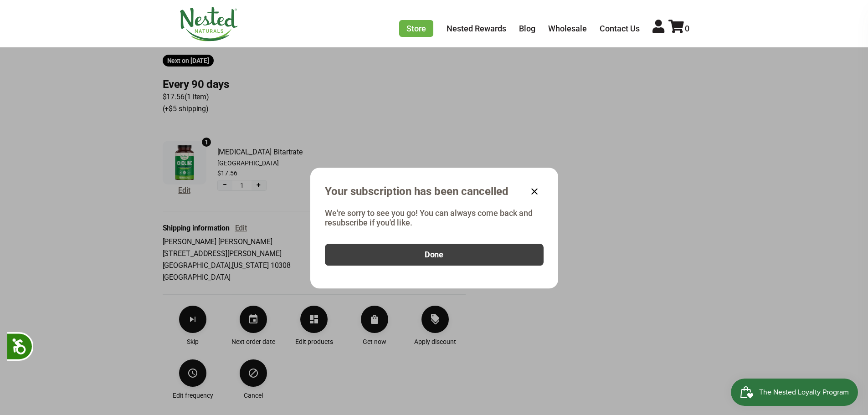 Image resolution: width=868 pixels, height=415 pixels. I want to click on a: 0, so click(679, 28).